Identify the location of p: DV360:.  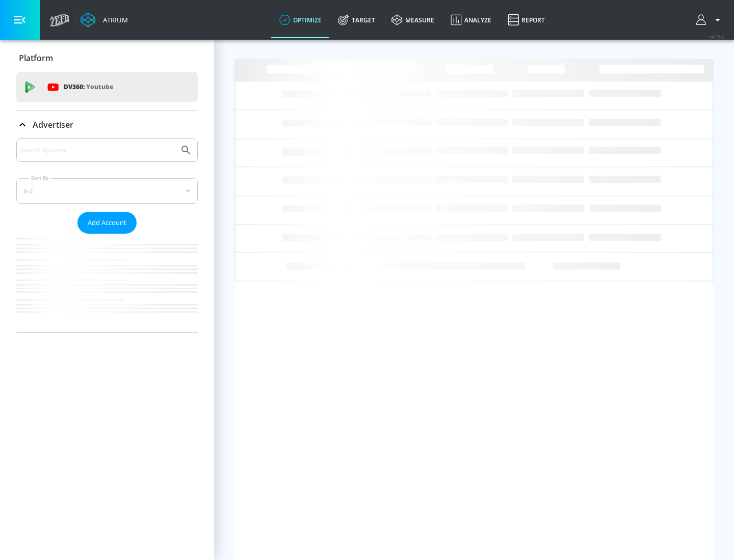
(88, 87).